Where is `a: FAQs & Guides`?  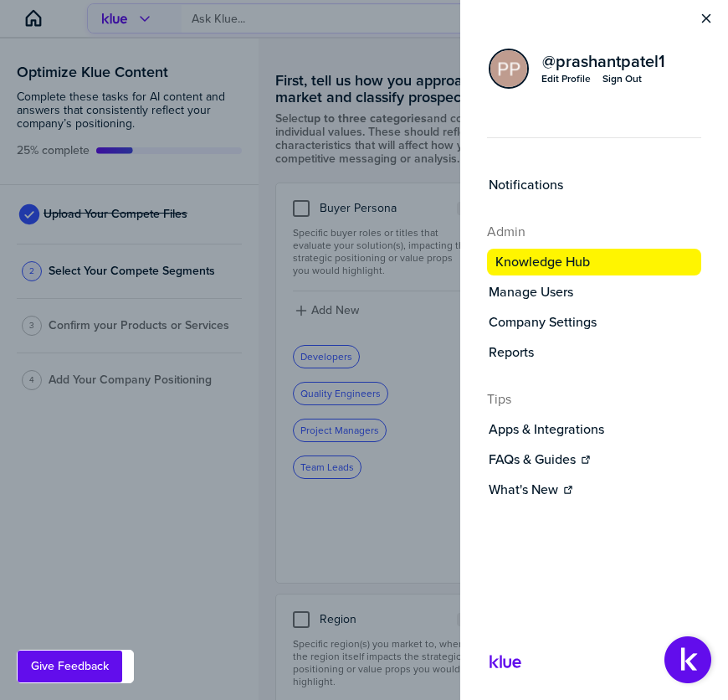 a: FAQs & Guides is located at coordinates (594, 459).